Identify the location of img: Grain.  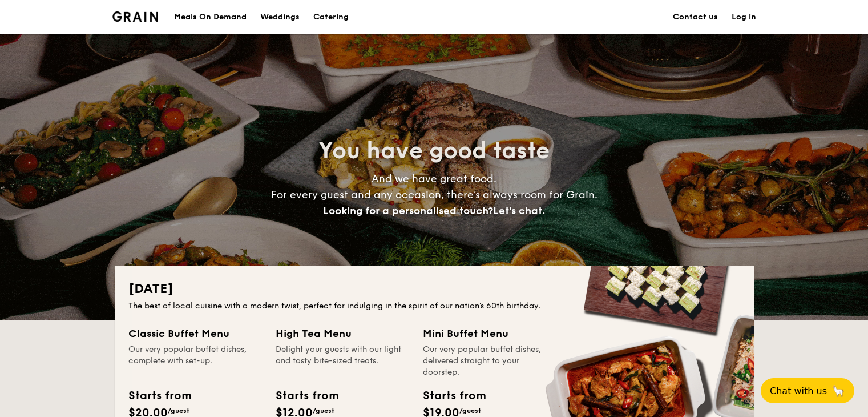
(135, 16).